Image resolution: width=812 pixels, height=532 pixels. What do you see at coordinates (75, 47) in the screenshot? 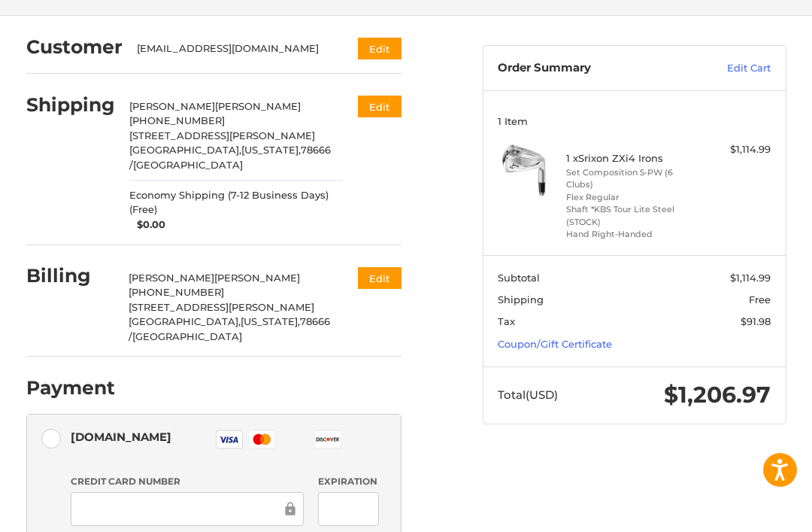
I see `h2: Customer` at bounding box center [75, 47].